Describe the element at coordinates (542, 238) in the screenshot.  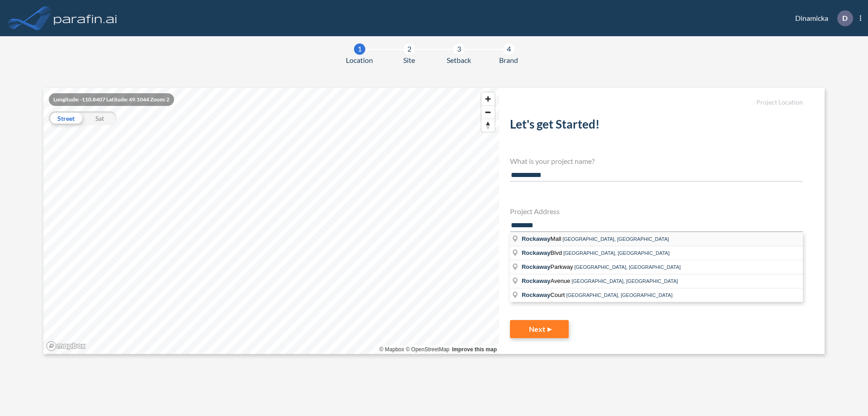
I see `span: Mall` at that location.